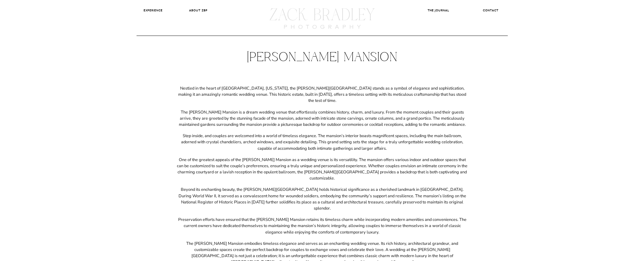 The width and height of the screenshot is (644, 261). Describe the element at coordinates (199, 11) in the screenshot. I see `a: About ZBP` at that location.